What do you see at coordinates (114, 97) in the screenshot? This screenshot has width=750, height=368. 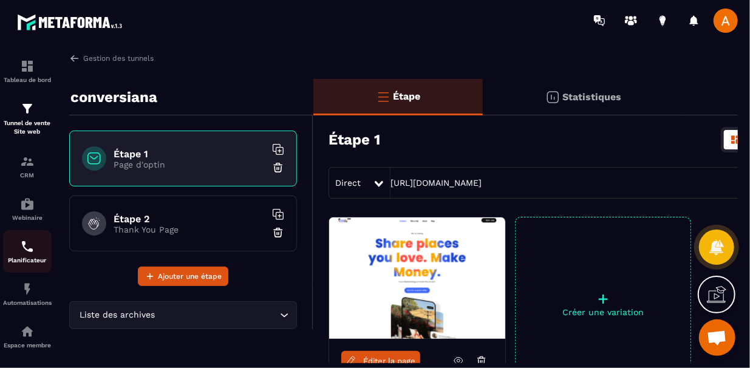 I see `p: conversiana` at bounding box center [114, 97].